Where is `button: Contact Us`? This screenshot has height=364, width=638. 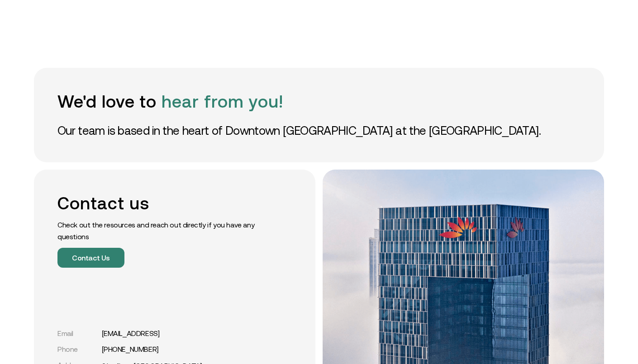
button: Contact Us is located at coordinates (91, 258).